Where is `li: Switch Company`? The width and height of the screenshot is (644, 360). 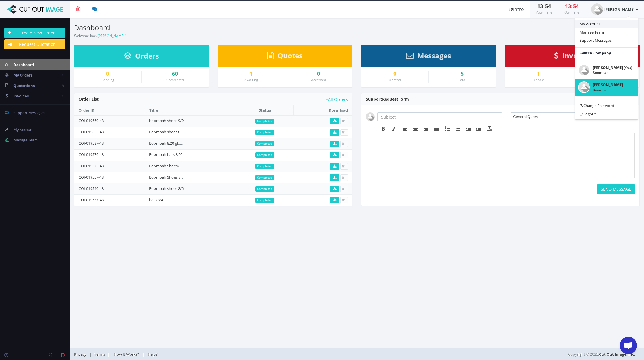
li: Switch Company is located at coordinates (606, 53).